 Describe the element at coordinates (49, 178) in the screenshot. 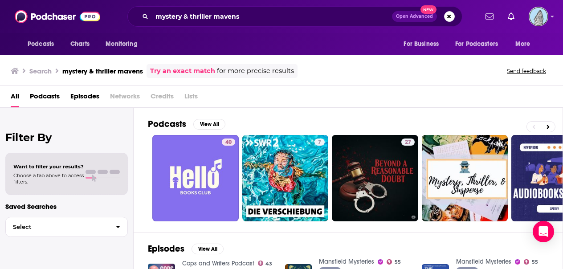

I see `span: Choose a tab above to access filters.` at that location.